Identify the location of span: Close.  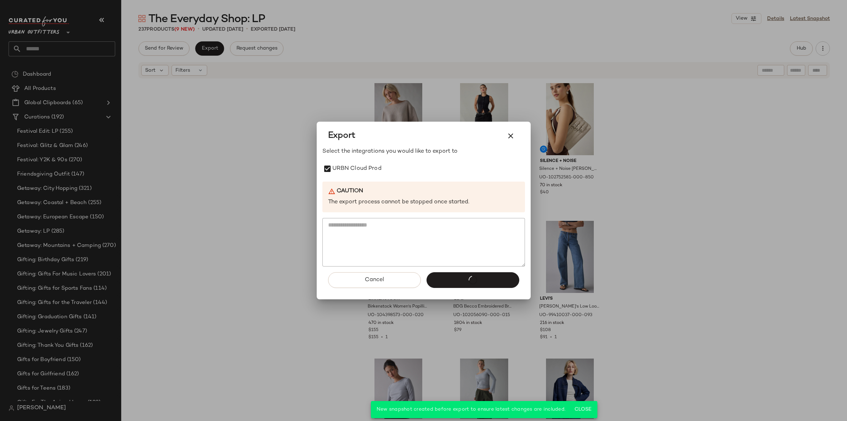
(583, 409).